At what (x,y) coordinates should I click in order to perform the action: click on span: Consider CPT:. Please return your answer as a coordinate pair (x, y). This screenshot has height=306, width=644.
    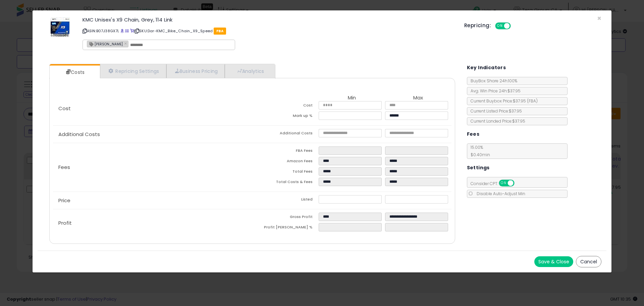
    Looking at the image, I should click on (495, 184).